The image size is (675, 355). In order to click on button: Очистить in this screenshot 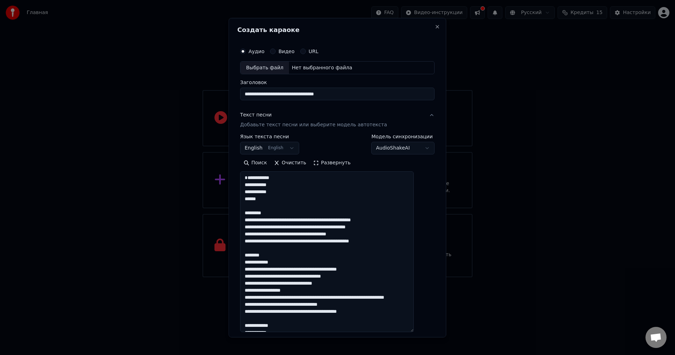, I will do `click(291, 163)`.